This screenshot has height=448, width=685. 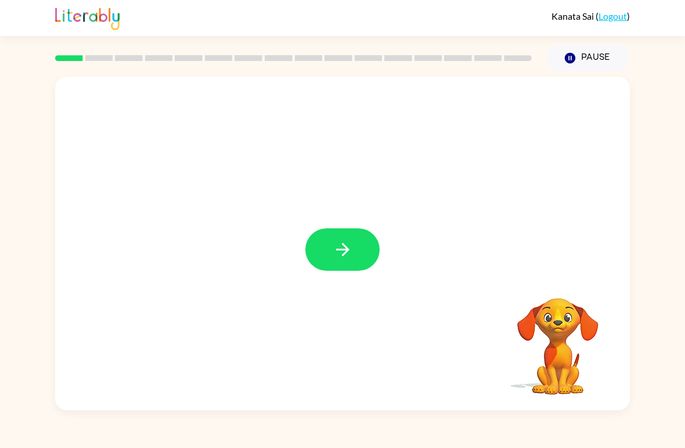 I want to click on button: Pause, so click(x=587, y=58).